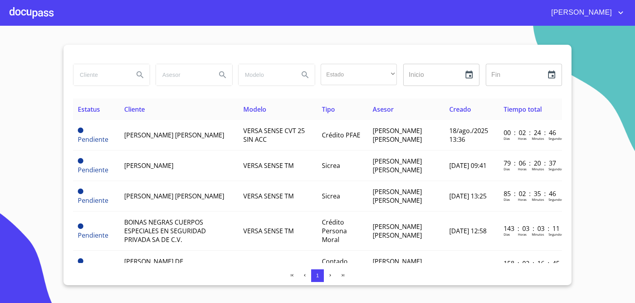 Image resolution: width=635 pixels, height=303 pixels. Describe the element at coordinates (255, 109) in the screenshot. I see `span: Modelo` at that location.